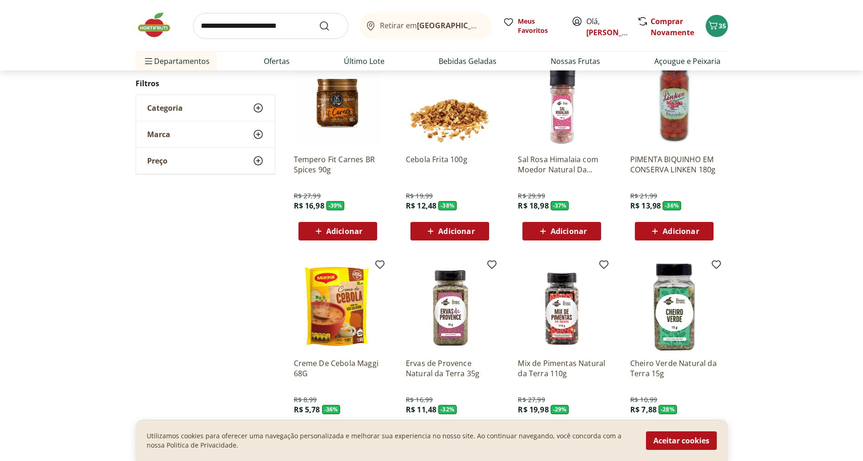 Image resolution: width=863 pixels, height=461 pixels. I want to click on a: PIMENTA BIQUINHO EM CONSERVA LINKEN 180g, so click(674, 164).